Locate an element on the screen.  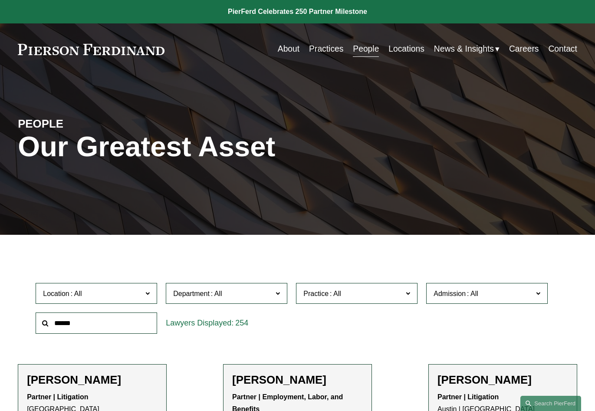
span: 254 is located at coordinates (242, 323).